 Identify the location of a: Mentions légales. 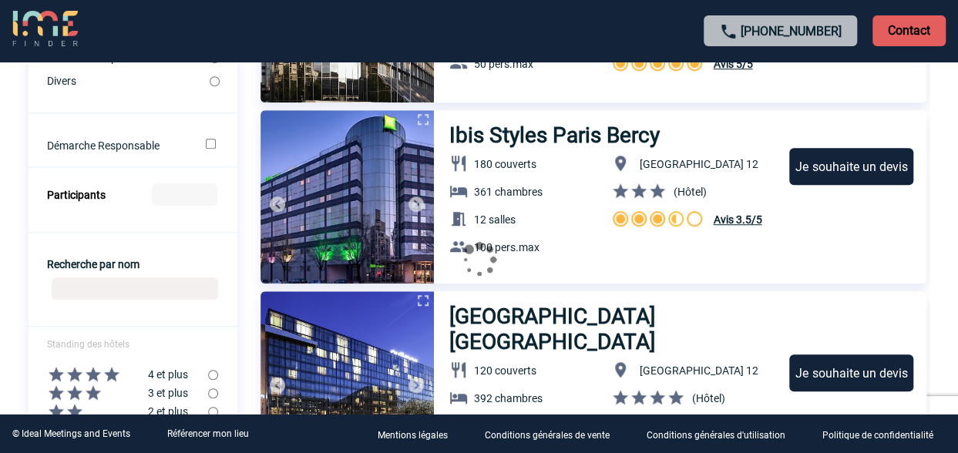
(419, 434).